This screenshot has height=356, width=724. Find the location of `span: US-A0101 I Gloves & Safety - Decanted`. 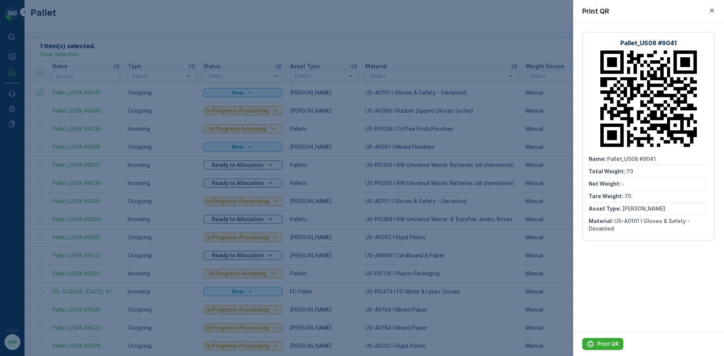

span: US-A0101 I Gloves & Safety - Decanted is located at coordinates (640, 225).